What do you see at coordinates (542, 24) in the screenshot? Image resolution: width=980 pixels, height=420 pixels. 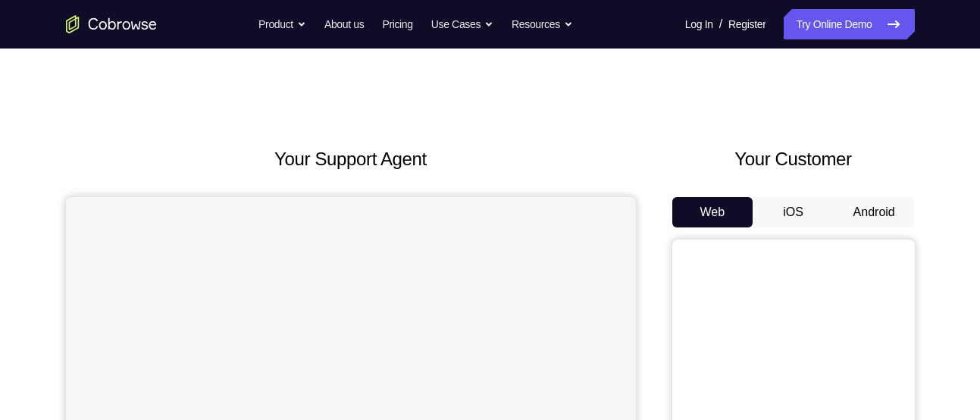 I see `button: Resources` at bounding box center [542, 24].